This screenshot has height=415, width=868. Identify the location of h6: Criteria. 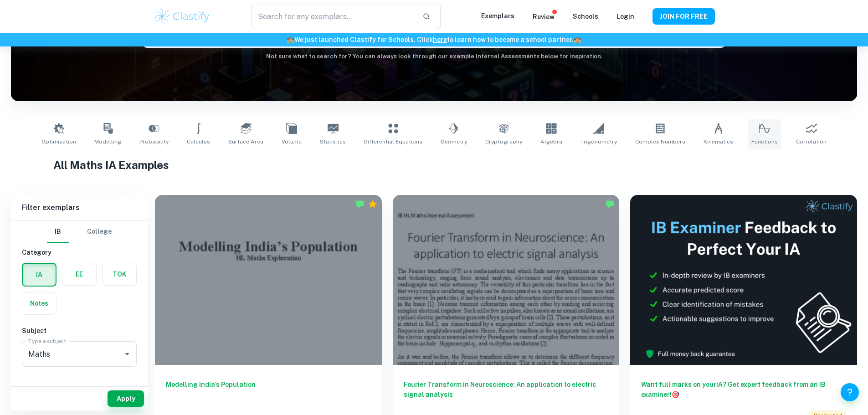
(80, 386).